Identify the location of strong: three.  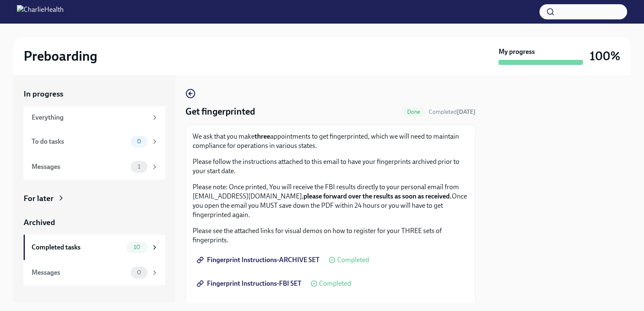
(262, 136).